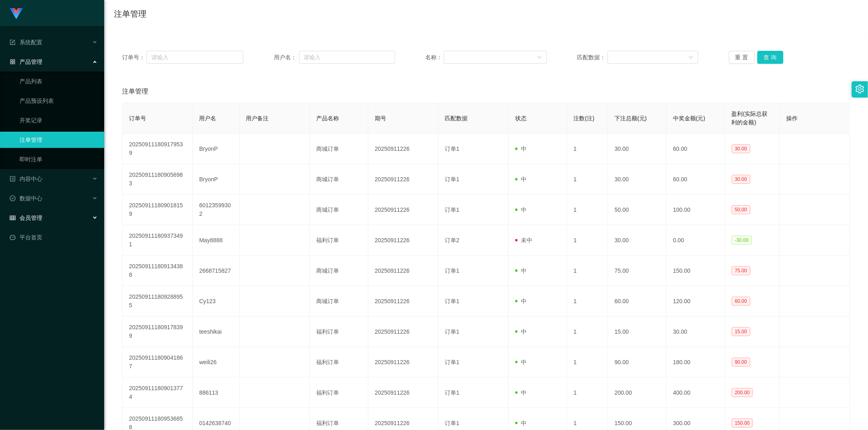 This screenshot has width=868, height=430. I want to click on span: 订单号, so click(138, 118).